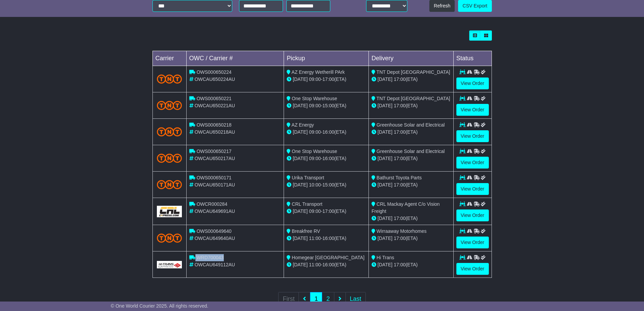 This screenshot has height=311, width=644. I want to click on a: 2, so click(328, 299).